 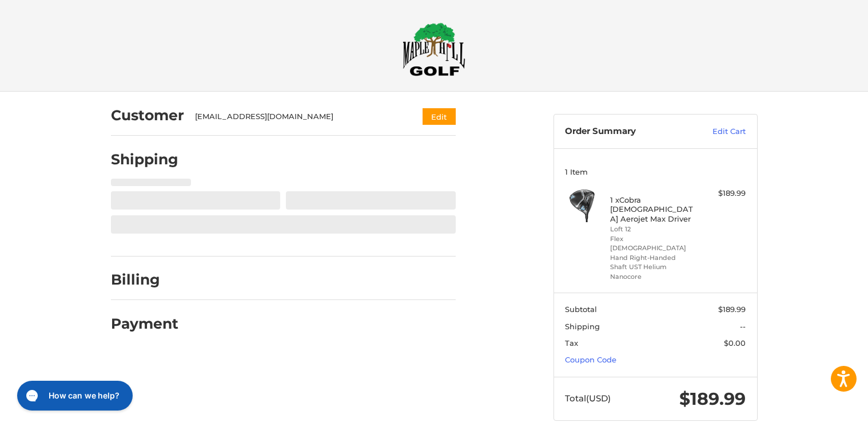 What do you see at coordinates (72, 19) in the screenshot?
I see `h1: How can we help?` at bounding box center [72, 19].